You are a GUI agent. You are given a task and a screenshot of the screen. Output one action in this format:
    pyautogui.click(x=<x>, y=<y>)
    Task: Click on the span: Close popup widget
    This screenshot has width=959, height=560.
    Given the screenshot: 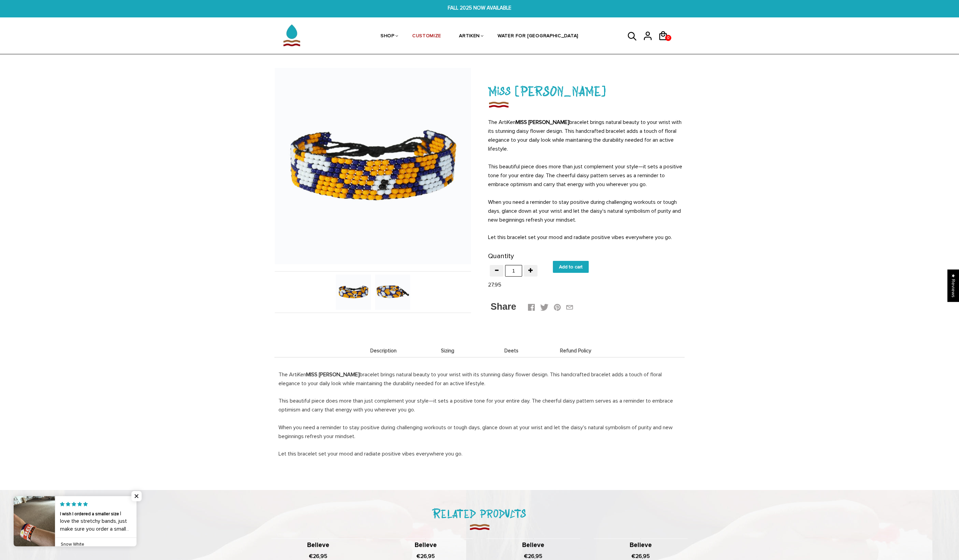 What is the action you would take?
    pyautogui.click(x=137, y=496)
    